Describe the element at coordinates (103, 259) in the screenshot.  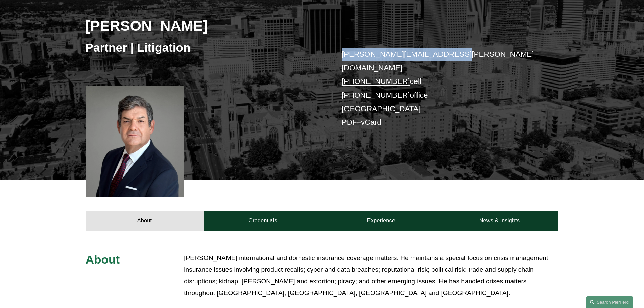
I see `span: About` at that location.